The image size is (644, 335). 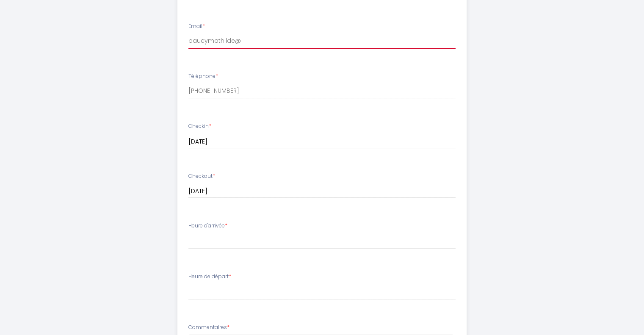 What do you see at coordinates (209, 328) in the screenshot?
I see `label: Commentaires` at bounding box center [209, 328].